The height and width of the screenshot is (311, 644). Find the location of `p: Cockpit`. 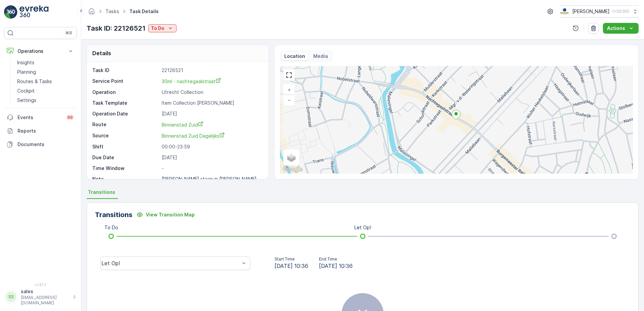

p: Cockpit is located at coordinates (26, 91).